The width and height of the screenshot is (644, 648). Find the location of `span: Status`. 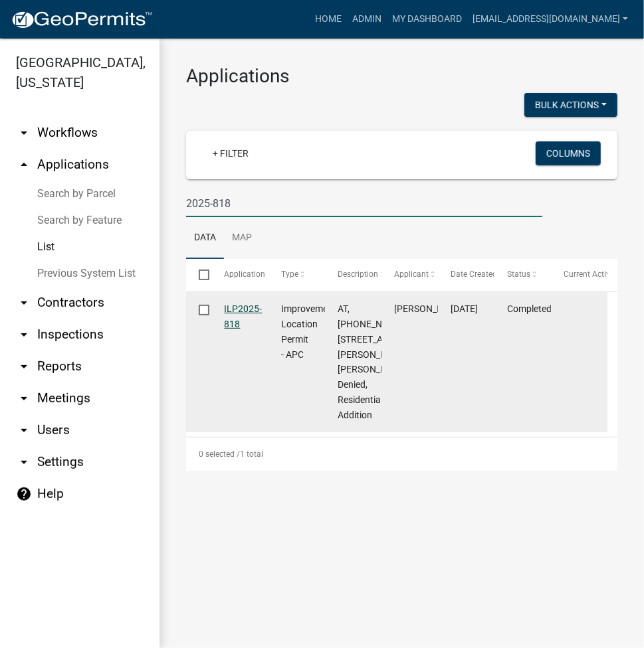

span: Status is located at coordinates (518, 274).